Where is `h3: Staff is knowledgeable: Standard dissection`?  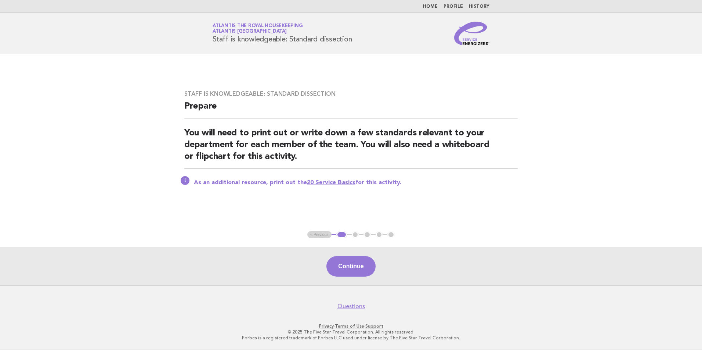 h3: Staff is knowledgeable: Standard dissection is located at coordinates (351, 94).